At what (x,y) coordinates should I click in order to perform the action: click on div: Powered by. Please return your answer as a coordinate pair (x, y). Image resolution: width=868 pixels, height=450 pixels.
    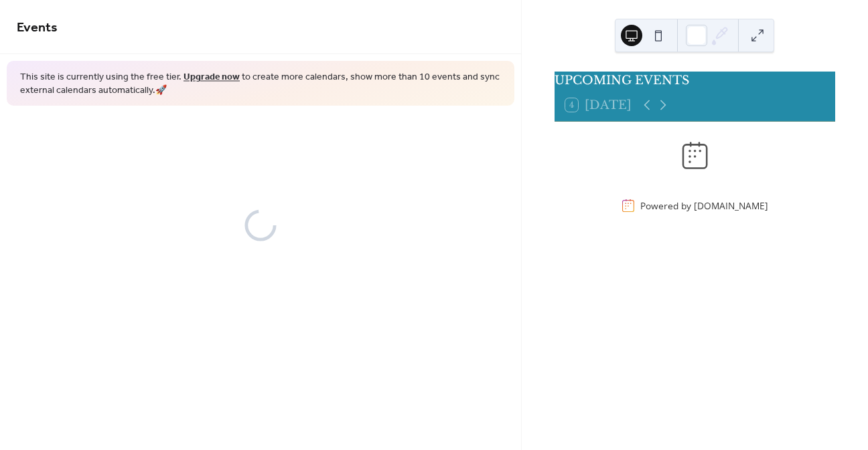
    Looking at the image, I should click on (704, 205).